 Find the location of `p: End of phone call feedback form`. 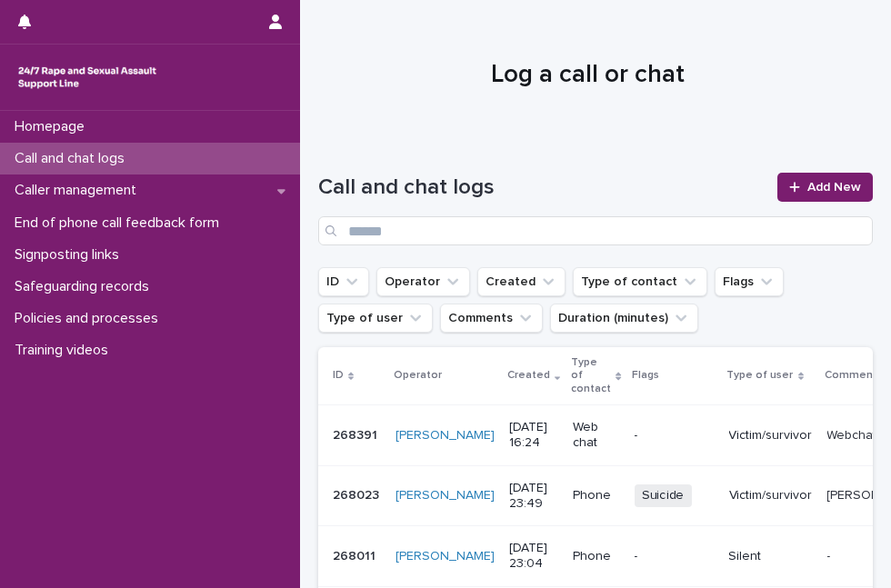

p: End of phone call feedback form is located at coordinates (120, 222).